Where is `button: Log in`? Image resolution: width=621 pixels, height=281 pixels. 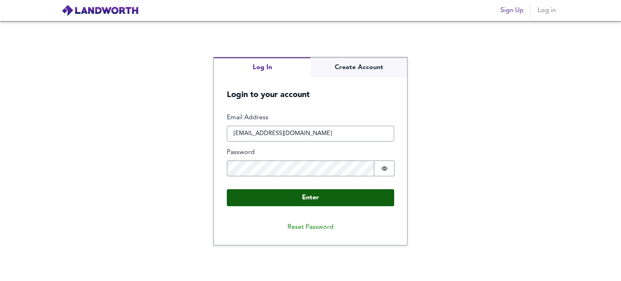
button: Log in is located at coordinates (546, 11).